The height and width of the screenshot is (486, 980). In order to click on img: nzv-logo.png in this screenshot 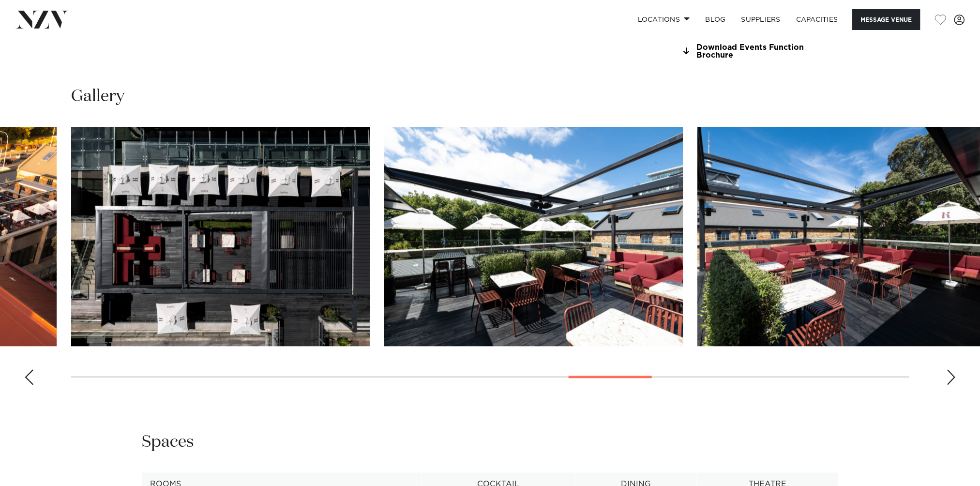, I will do `click(42, 20)`.